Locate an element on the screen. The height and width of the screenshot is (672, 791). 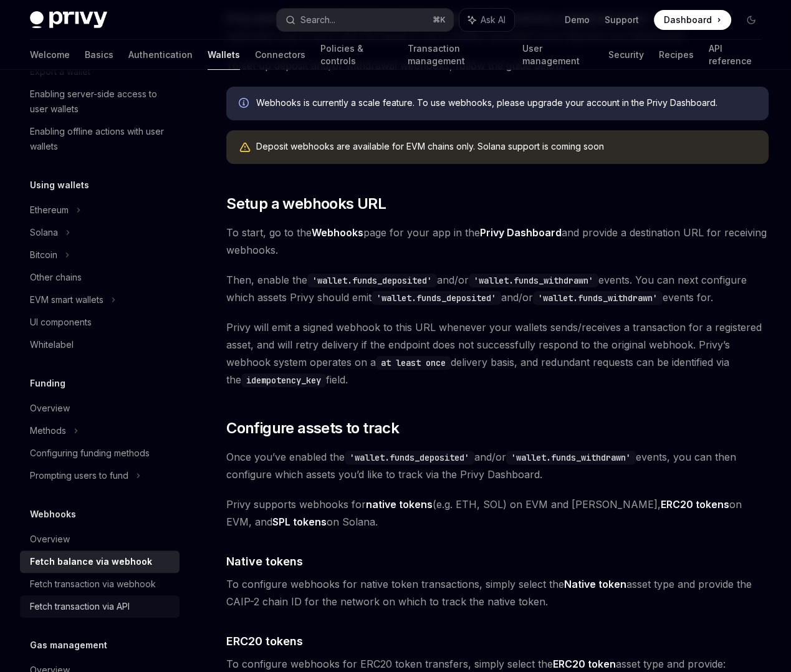
h5: Gas management is located at coordinates (69, 645).